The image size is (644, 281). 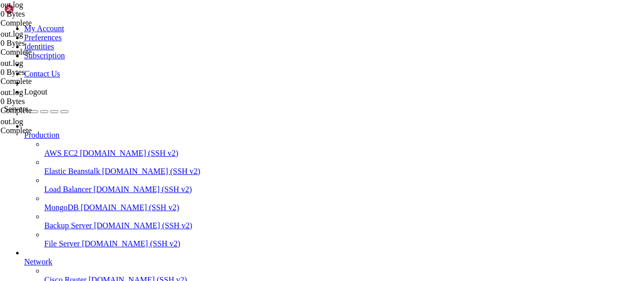 What do you see at coordinates (101, 75) in the screenshot?
I see `span: Use --update-env to update environment variables` at bounding box center [101, 75].